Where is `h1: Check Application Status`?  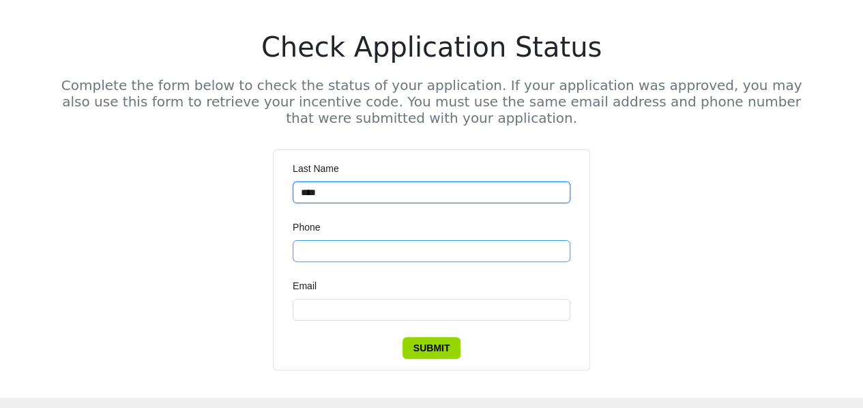 h1: Check Application Status is located at coordinates (432, 47).